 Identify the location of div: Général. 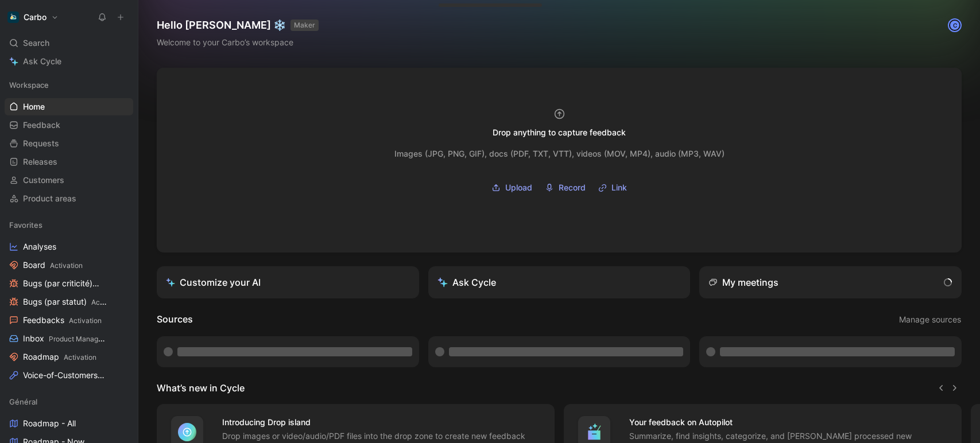
(69, 402).